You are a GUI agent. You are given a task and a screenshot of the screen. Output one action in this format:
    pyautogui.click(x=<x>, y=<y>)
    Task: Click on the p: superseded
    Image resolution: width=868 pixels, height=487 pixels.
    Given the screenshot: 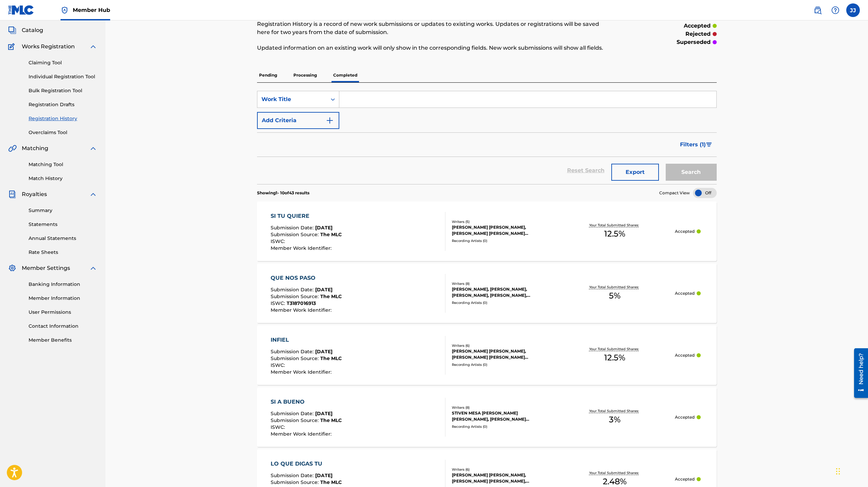 What is the action you would take?
    pyautogui.click(x=693, y=43)
    